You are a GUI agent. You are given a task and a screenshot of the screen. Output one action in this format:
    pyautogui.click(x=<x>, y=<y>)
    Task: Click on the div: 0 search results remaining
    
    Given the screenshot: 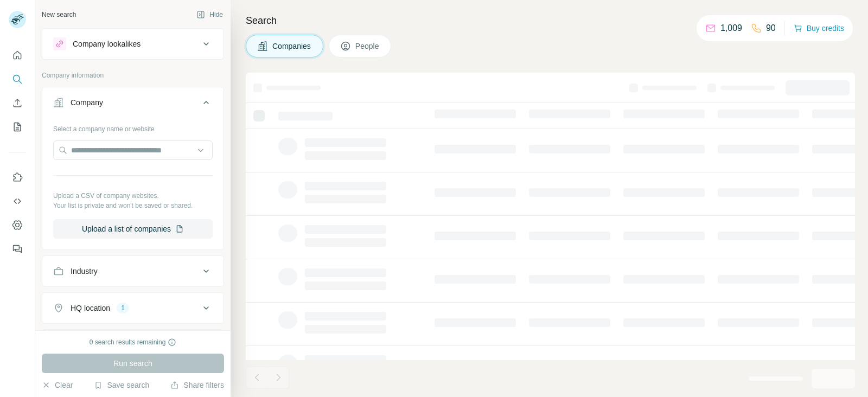 What is the action you would take?
    pyautogui.click(x=133, y=342)
    